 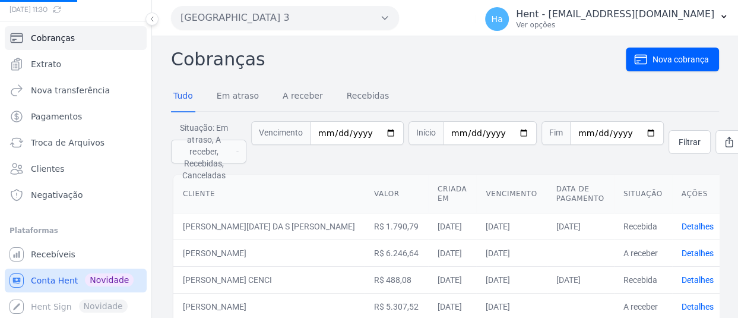 What do you see at coordinates (615, 25) in the screenshot?
I see `p: Ver opções` at bounding box center [615, 25].